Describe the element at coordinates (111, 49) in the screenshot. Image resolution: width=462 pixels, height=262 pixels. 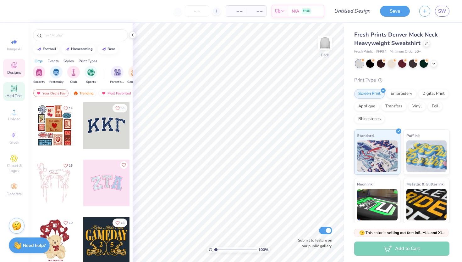
I see `div: bear` at that location.